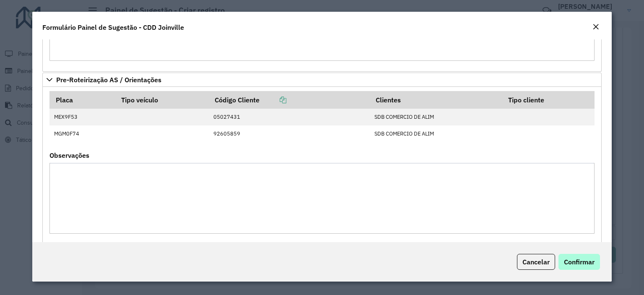  I want to click on th: Código Cliente, so click(290, 100).